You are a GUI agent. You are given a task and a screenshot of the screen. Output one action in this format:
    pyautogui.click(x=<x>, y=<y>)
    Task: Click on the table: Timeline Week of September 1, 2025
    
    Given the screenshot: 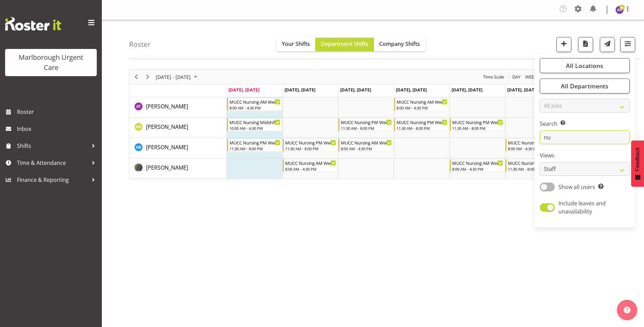 What is the action you would take?
    pyautogui.click(x=422, y=138)
    